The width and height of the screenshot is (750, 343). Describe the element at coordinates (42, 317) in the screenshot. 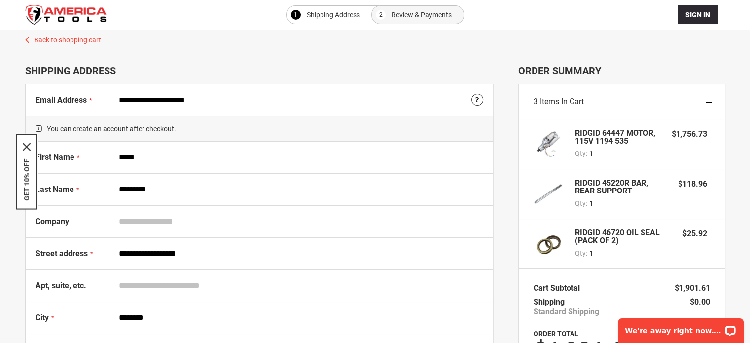

I see `span: City` at that location.